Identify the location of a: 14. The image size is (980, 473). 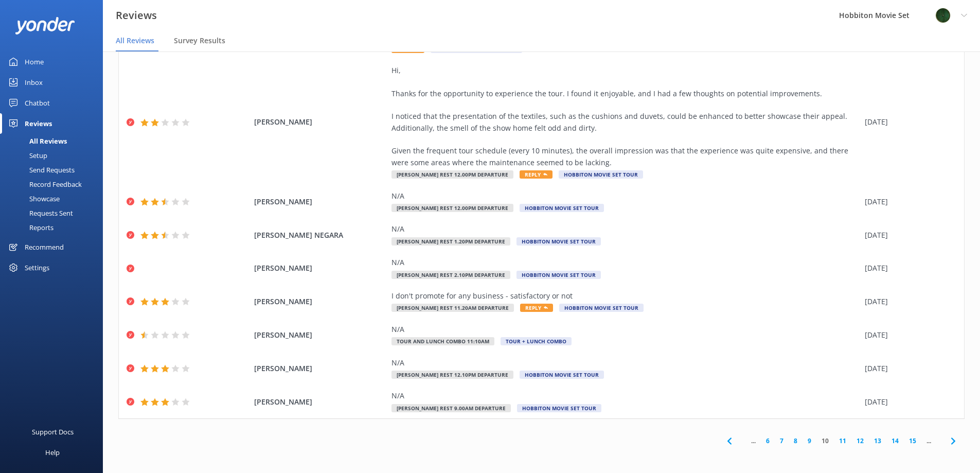
(895, 441).